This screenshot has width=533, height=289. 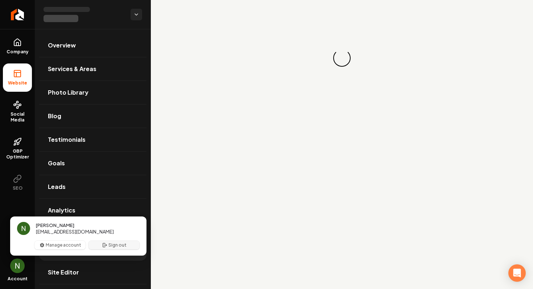 What do you see at coordinates (517, 273) in the screenshot?
I see `div: Open Intercom Messenger` at bounding box center [517, 273].